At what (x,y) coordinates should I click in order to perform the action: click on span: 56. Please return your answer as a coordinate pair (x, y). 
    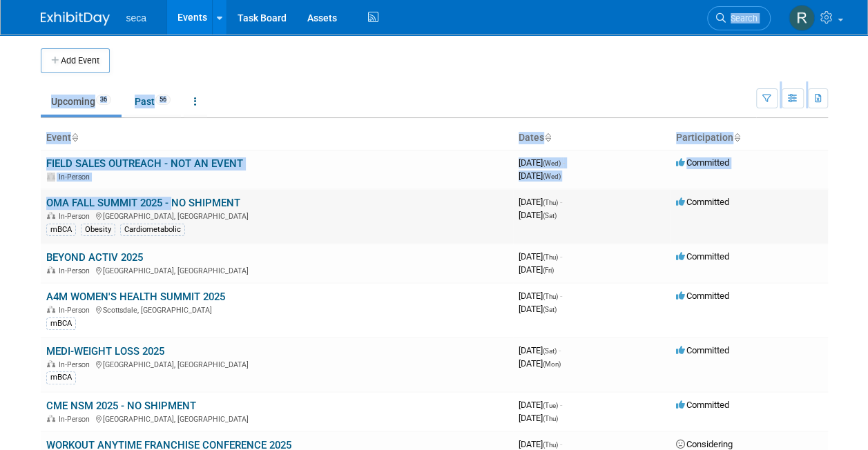
    Looking at the image, I should click on (163, 99).